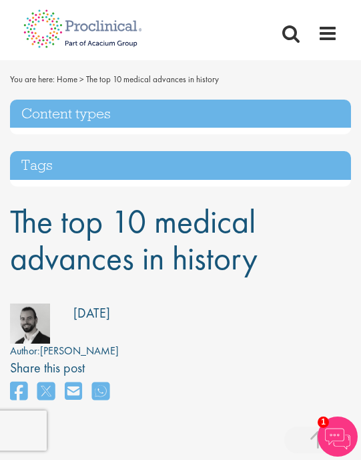 This screenshot has width=361, height=460. Describe the element at coordinates (32, 79) in the screenshot. I see `span: You are here:` at that location.